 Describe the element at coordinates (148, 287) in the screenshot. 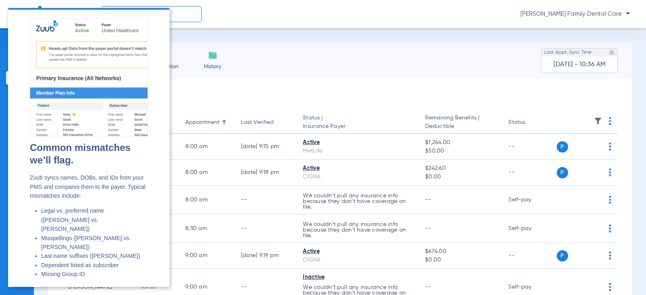

I see `span: 16930` at that location.